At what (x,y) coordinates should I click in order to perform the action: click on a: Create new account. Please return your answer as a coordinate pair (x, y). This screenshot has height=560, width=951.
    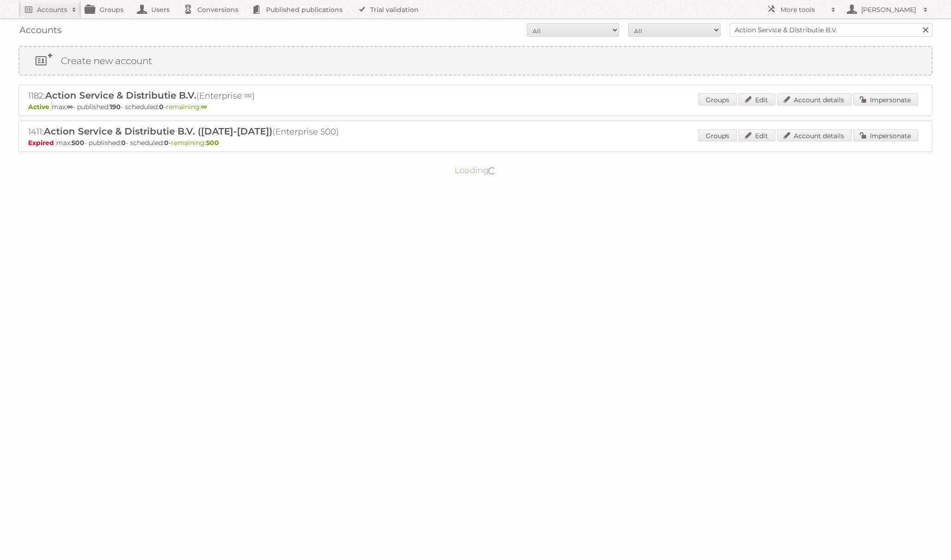
    Looking at the image, I should click on (475, 61).